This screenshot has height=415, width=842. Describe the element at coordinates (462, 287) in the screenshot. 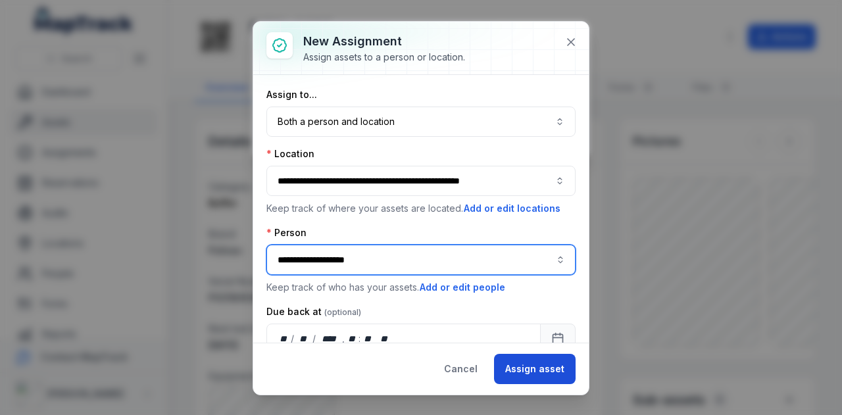

I see `button: Add or edit people` at that location.